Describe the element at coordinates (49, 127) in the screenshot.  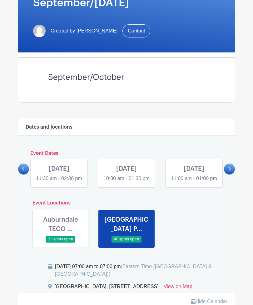
I see `h6: Dates and locations` at that location.